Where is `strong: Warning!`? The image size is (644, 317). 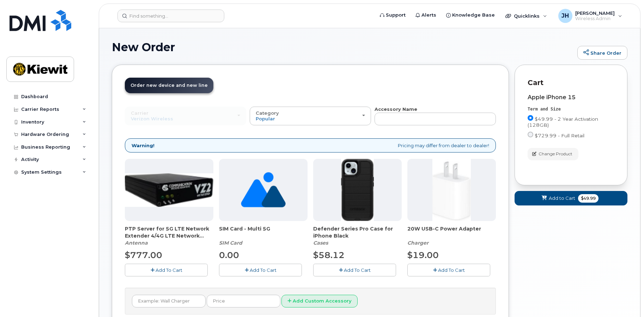 strong: Warning! is located at coordinates (143, 145).